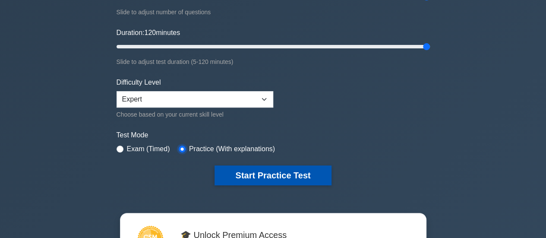  What do you see at coordinates (273, 175) in the screenshot?
I see `button: Start Practice Test` at bounding box center [273, 175].